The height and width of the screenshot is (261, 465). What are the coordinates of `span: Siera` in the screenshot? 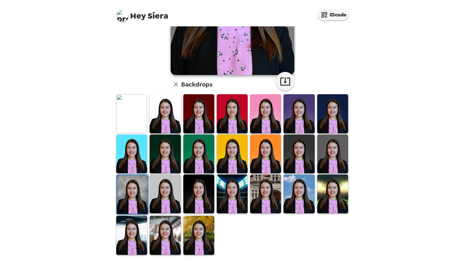 It's located at (142, 13).